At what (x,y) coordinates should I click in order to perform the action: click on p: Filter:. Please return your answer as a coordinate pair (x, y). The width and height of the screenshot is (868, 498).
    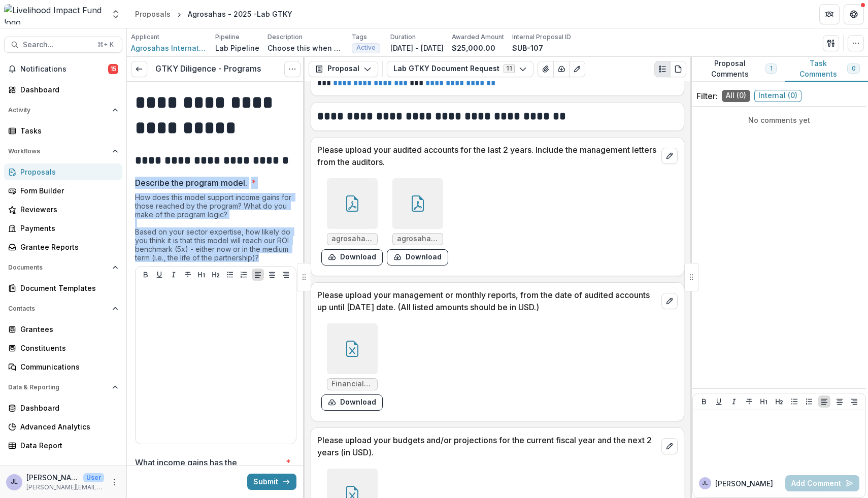
    Looking at the image, I should click on (707, 97).